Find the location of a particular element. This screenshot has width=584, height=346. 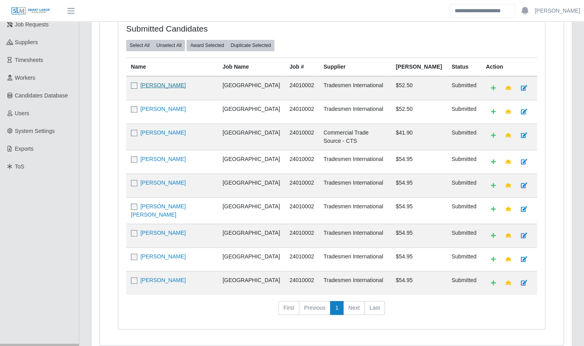

span: Candidates Database is located at coordinates (41, 95).